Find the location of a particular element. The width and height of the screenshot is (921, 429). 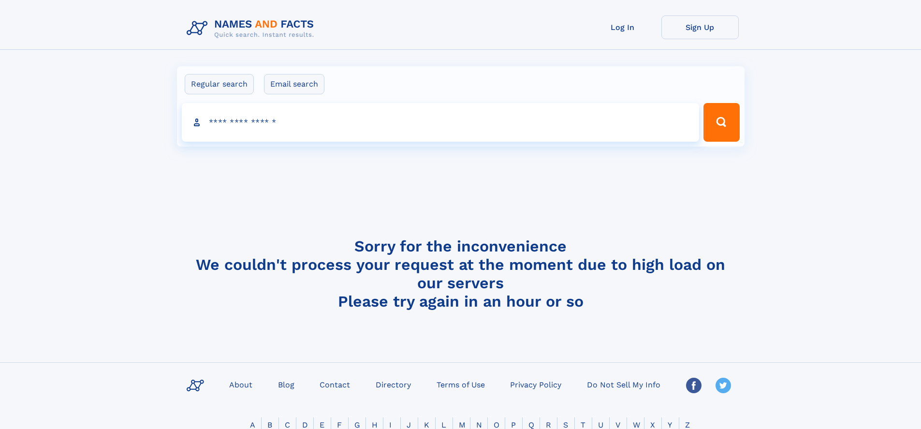

a: Terms of Use is located at coordinates (460, 384).